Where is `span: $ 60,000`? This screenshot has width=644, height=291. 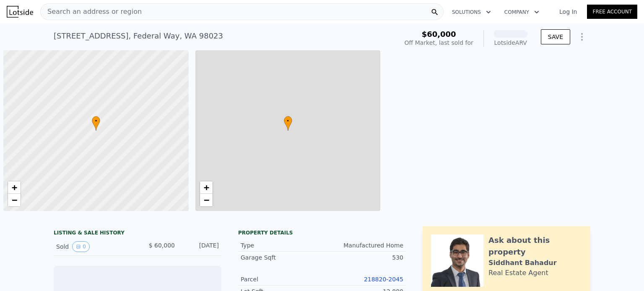 span: $ 60,000 is located at coordinates (162, 246).